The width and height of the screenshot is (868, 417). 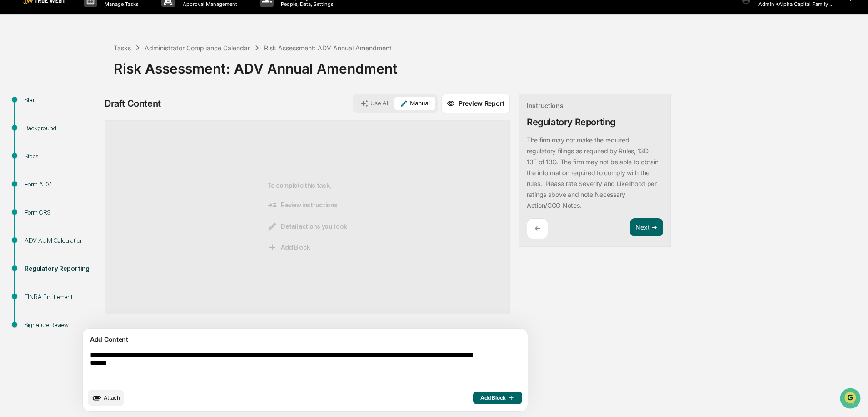 I want to click on img: f2157a4c-a0d3-4daa-907e-bb6f0de503a5-1751232295721, so click(x=11, y=11).